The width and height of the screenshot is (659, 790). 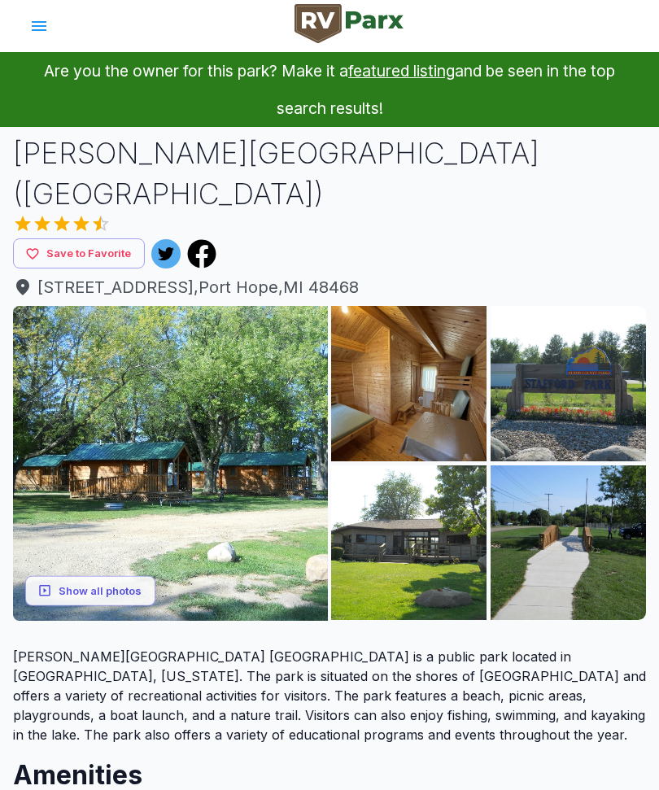 I want to click on img: AAcXr8o6cjuUPusNFALEr1oeRNjysRzBDmCQa349_CazlAPOnrMmPsTGjsmIcLYibS41jjmEQdWmlDJC3AiIDV-Mpy3zjEhV2..., so click(x=170, y=463).